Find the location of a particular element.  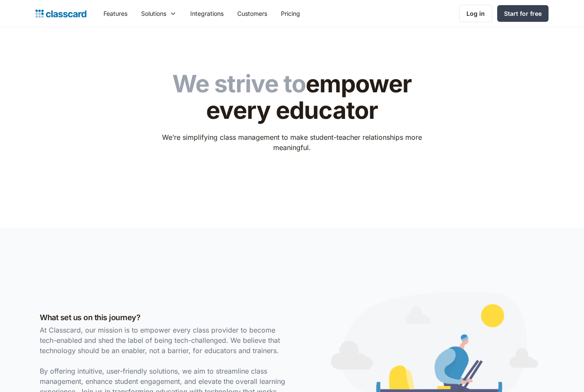

a: Log in is located at coordinates (475, 13).